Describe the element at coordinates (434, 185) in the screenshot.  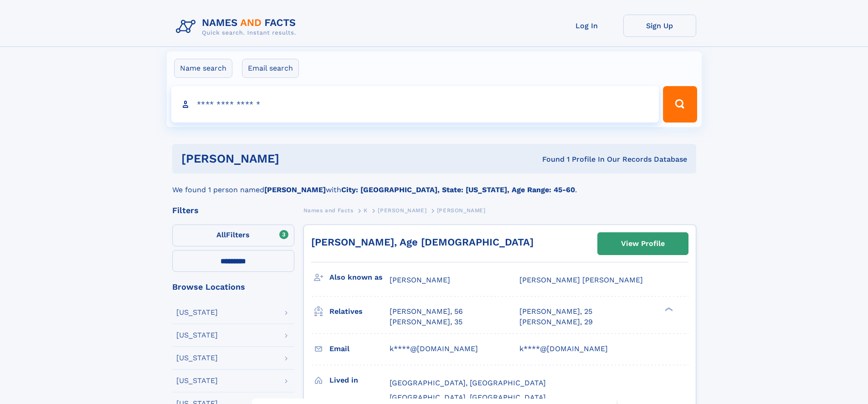
I see `div: We found 1 person named with .` at that location.